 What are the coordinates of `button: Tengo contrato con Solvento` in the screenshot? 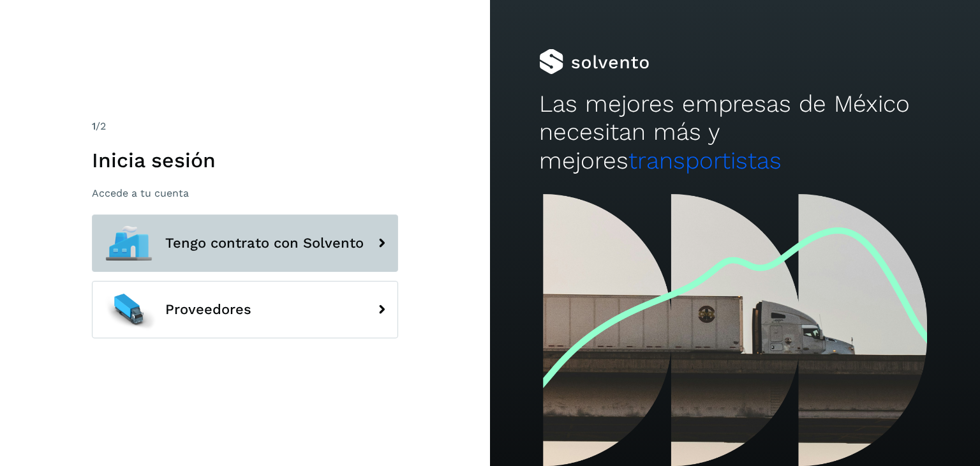 It's located at (245, 243).